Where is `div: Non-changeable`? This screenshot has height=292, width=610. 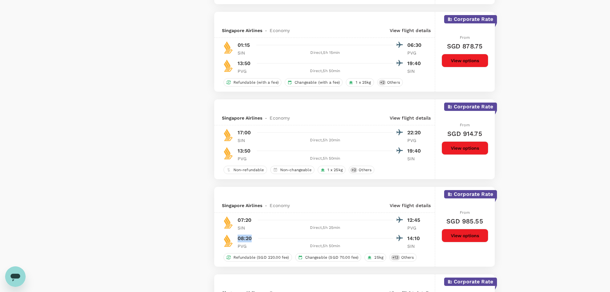 div: Non-changeable is located at coordinates (292, 170).